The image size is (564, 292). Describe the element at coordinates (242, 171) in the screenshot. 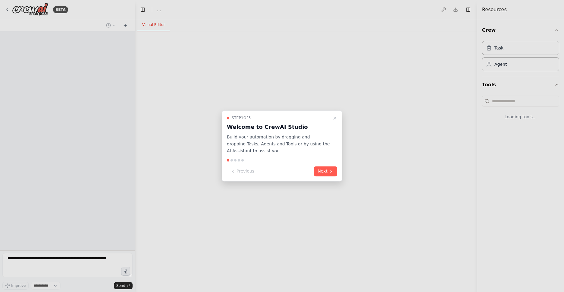

I see `button: Previous` at that location.